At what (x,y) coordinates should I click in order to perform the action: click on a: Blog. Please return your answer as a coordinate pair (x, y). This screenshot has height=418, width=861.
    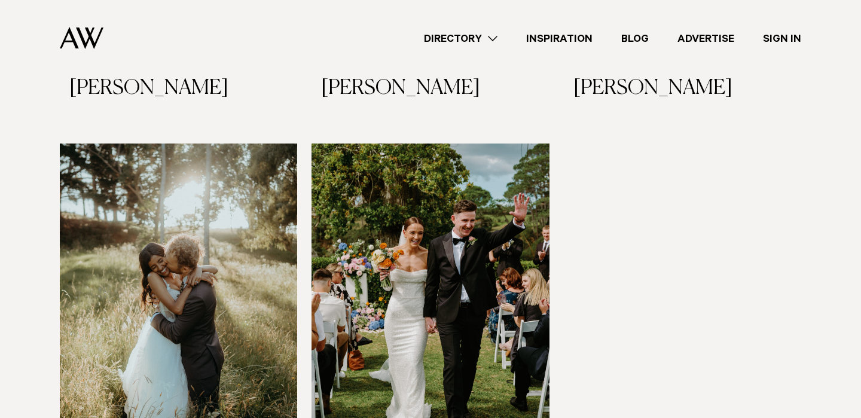
    Looking at the image, I should click on (635, 38).